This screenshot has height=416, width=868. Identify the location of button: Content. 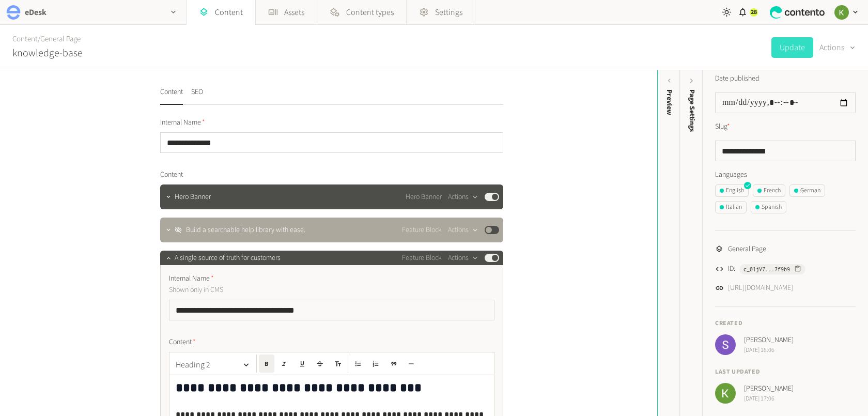
(171, 95).